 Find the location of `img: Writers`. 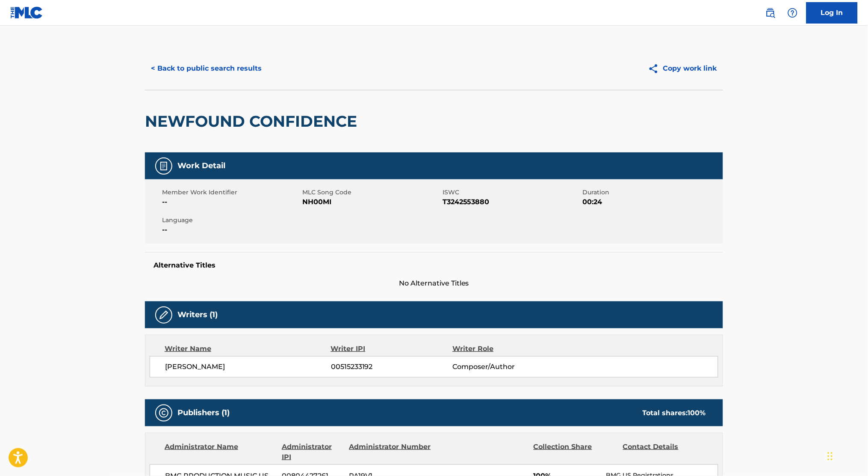

img: Writers is located at coordinates (164, 315).